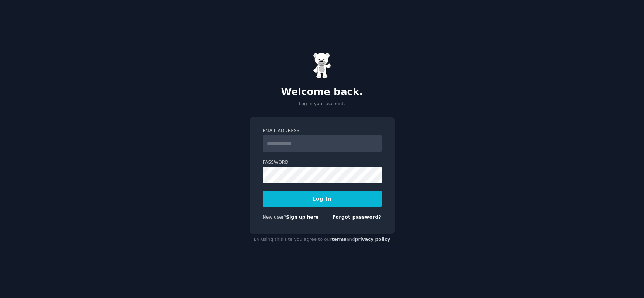 The width and height of the screenshot is (644, 298). I want to click on a: Forgot password?, so click(357, 217).